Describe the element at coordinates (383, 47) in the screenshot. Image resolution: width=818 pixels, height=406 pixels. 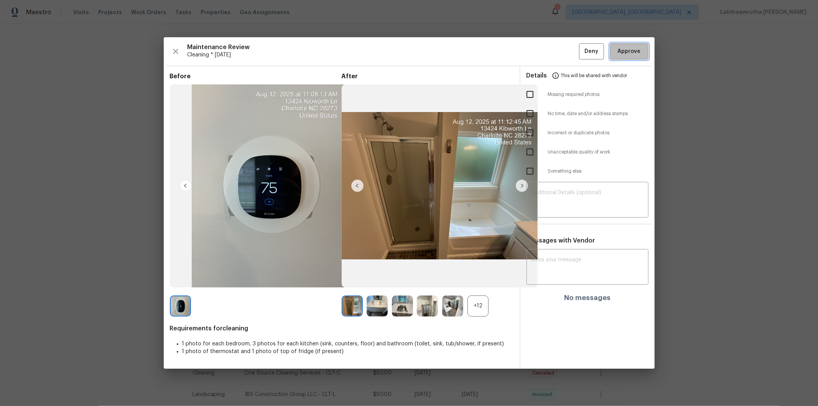
I see `span: Maintenance Review` at that location.